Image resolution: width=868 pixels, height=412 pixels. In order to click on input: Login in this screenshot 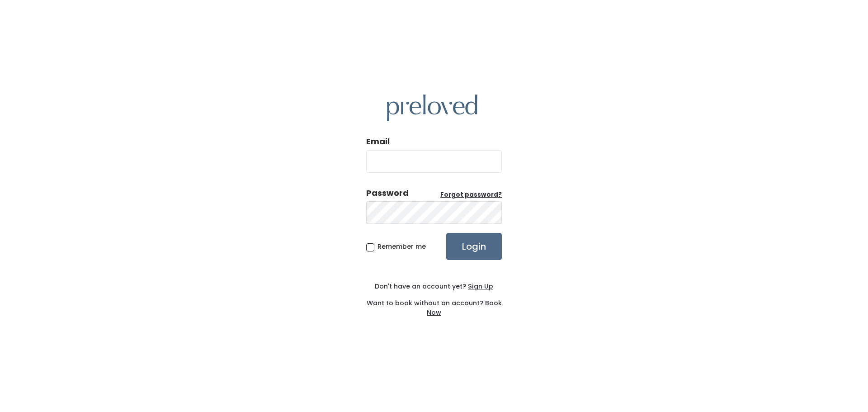, I will do `click(473, 246)`.